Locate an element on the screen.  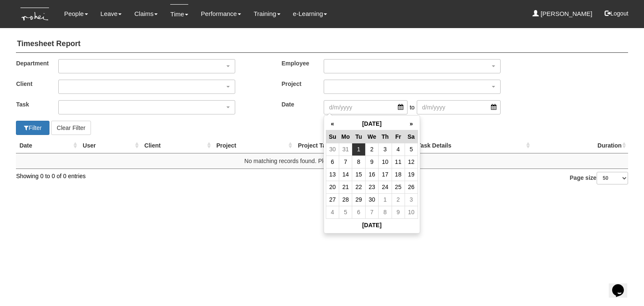
th: Project : activate to sort column ascending is located at coordinates (254, 146).